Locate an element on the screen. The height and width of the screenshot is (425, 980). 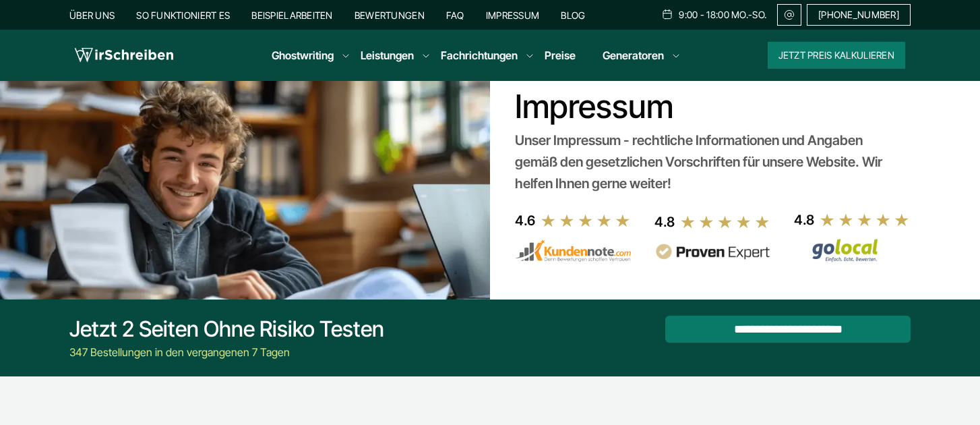
a: Fachrichtungen is located at coordinates (480, 55).